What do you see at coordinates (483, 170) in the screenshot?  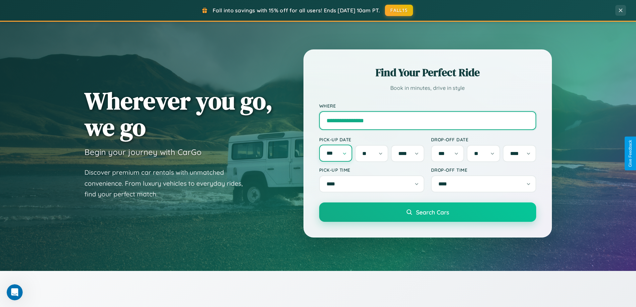 I see `label: Drop-off Time` at bounding box center [483, 170].